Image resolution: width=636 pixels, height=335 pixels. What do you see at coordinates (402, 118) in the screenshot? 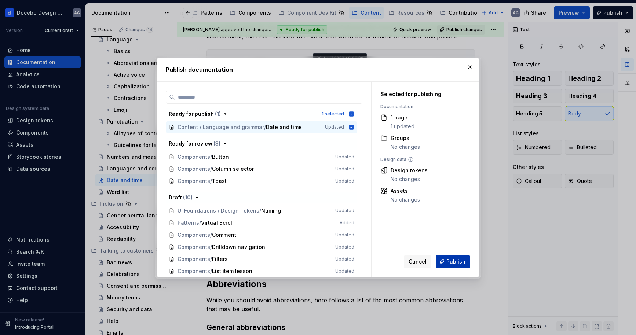
I see `div: 1 page` at bounding box center [402, 118].